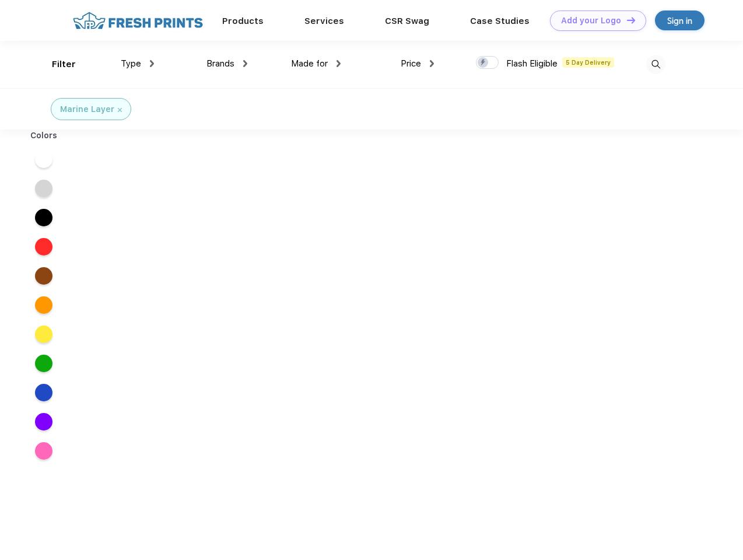 This screenshot has width=743, height=560. I want to click on a: Services, so click(324, 21).